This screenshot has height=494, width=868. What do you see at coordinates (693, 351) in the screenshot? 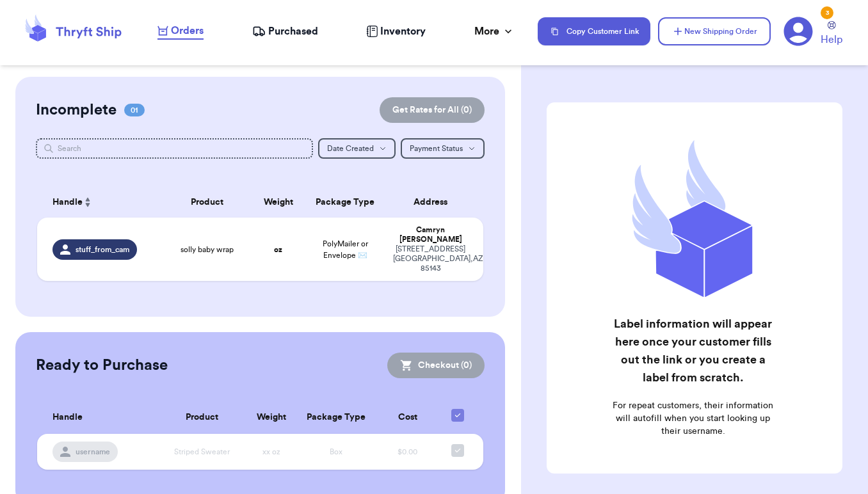
I see `h2: Label information will appear here once your customer fills out the link or you create a label fr...` at bounding box center [693, 351].